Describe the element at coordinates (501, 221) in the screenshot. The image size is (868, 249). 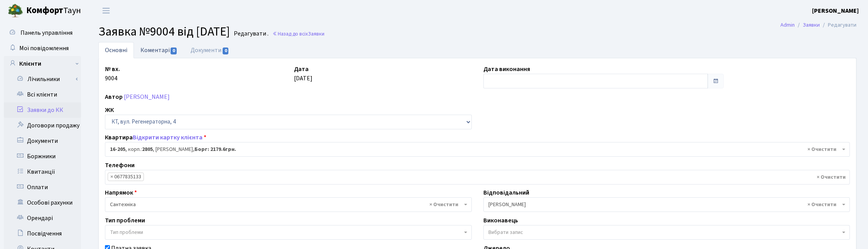
I see `label: Виконавець` at that location.